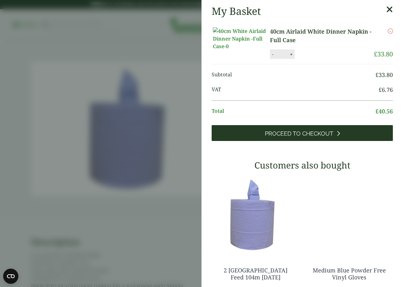 The height and width of the screenshot is (287, 403). What do you see at coordinates (302, 133) in the screenshot?
I see `a: Proceed to Checkout` at bounding box center [302, 133].